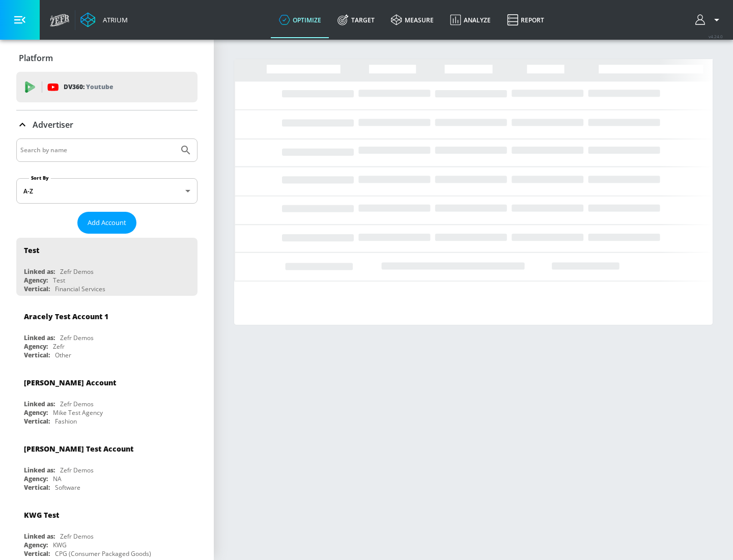 The height and width of the screenshot is (560, 733). Describe the element at coordinates (300, 20) in the screenshot. I see `a: optimize` at that location.